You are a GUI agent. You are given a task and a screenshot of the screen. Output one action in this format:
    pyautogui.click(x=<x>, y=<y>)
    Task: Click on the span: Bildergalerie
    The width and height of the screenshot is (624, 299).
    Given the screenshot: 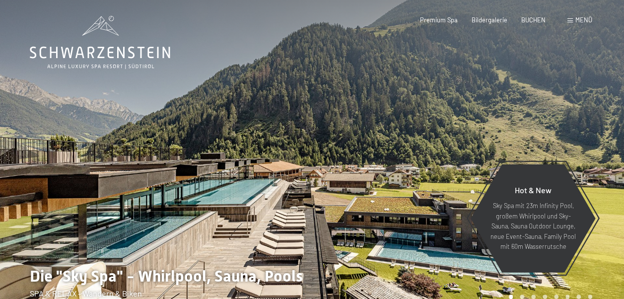 What is the action you would take?
    pyautogui.click(x=489, y=20)
    